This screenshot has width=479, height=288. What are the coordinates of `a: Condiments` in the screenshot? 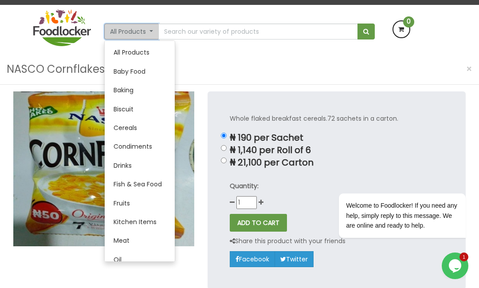 It's located at (140, 146).